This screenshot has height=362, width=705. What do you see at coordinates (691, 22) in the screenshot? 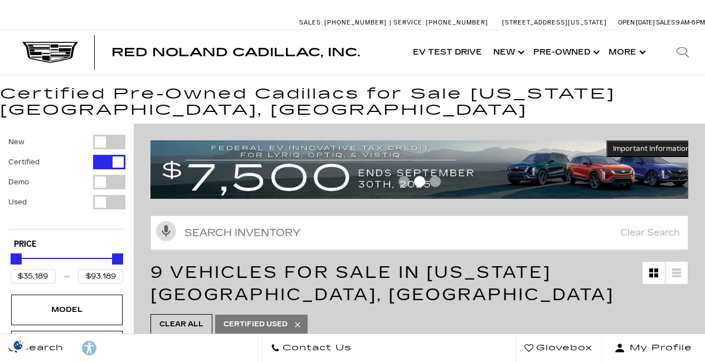
I see `span: 9 AM-6 PM` at bounding box center [691, 22].